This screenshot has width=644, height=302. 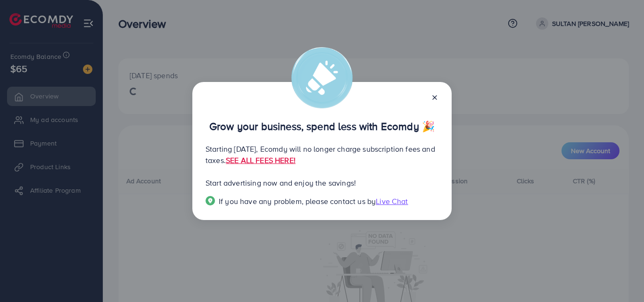 What do you see at coordinates (322, 126) in the screenshot?
I see `p: Grow your business, spend less with Ecomdy 🎉` at bounding box center [322, 126].